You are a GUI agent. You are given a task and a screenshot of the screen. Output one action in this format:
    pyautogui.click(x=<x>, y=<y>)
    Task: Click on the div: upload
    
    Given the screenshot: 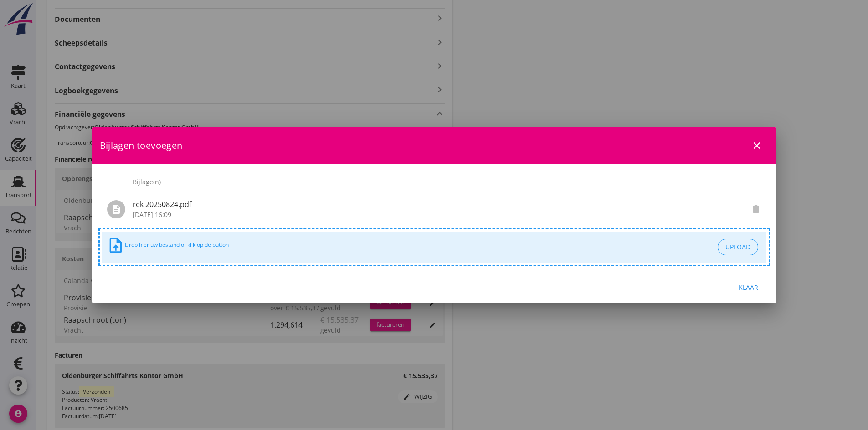 What is the action you would take?
    pyautogui.click(x=737, y=246)
    